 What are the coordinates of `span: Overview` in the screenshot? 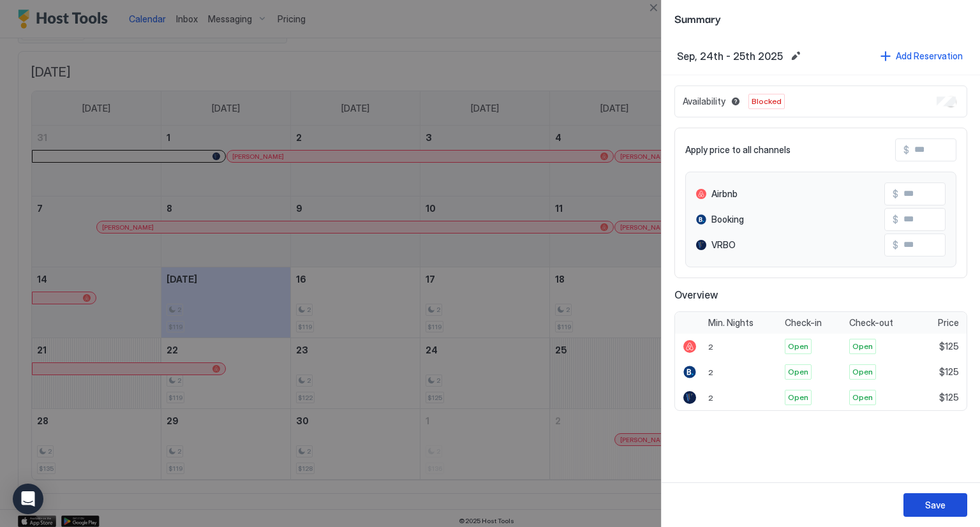 It's located at (821, 295).